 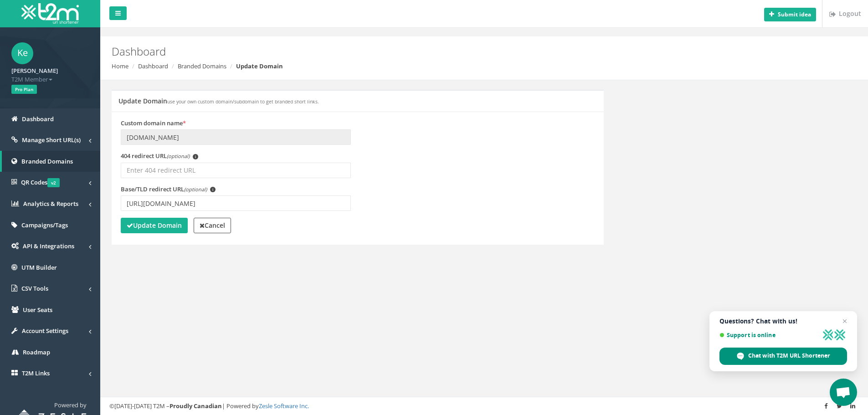 What do you see at coordinates (70, 405) in the screenshot?
I see `span: Powered by` at bounding box center [70, 405].